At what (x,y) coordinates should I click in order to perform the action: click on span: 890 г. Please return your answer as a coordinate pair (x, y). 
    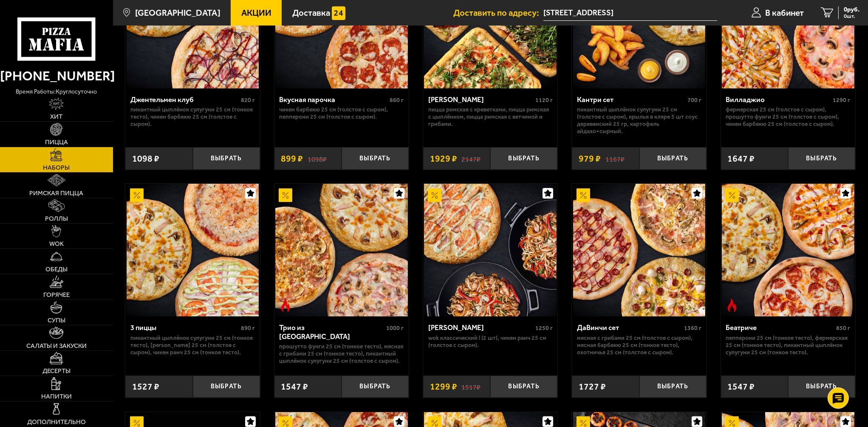
    Looking at the image, I should click on (248, 328).